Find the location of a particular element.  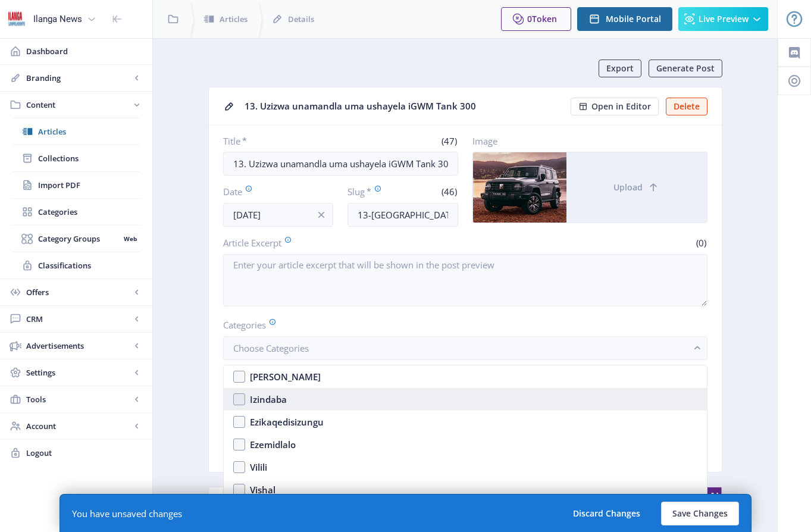

span: Settings is located at coordinates (79, 373).